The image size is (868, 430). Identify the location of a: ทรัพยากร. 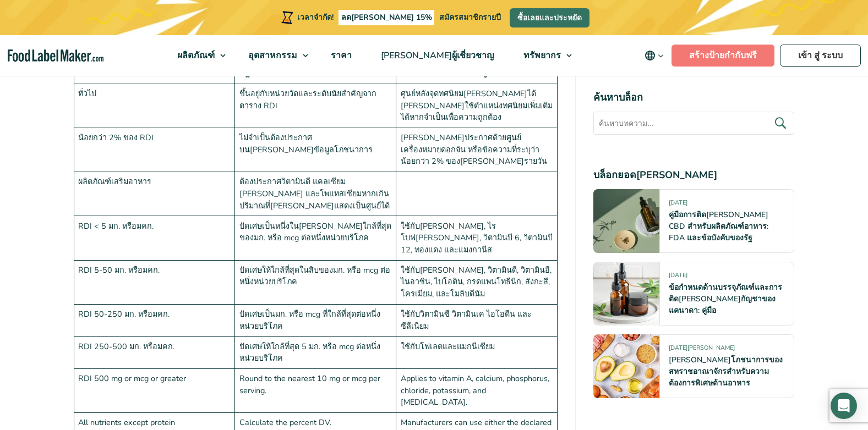
(543, 55).